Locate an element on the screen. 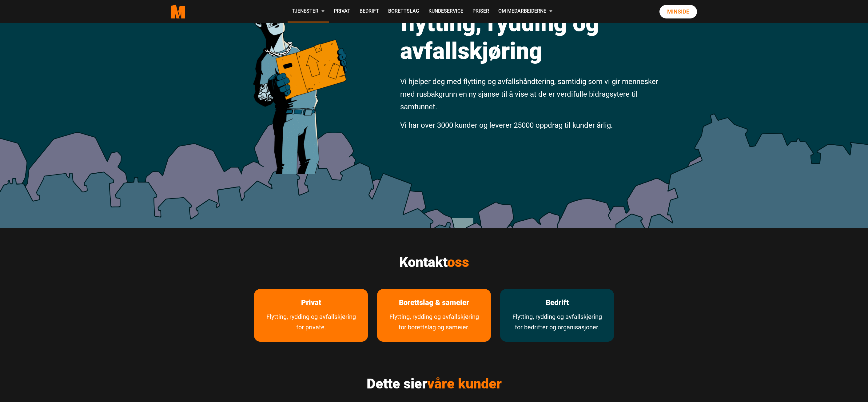 This screenshot has width=868, height=402. span: våre kunder is located at coordinates (464, 384).